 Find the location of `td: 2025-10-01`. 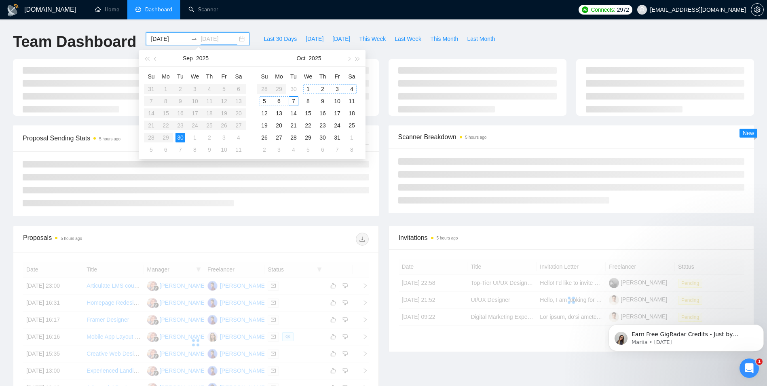

td: 2025-10-01 is located at coordinates (195, 137).